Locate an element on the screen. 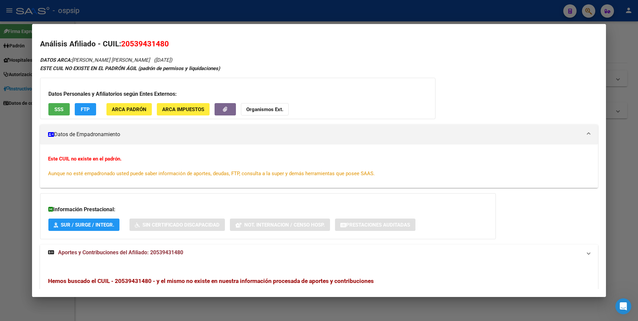  span: Aportes y Contribuciones del Afiliado: 20539431480 is located at coordinates (120, 252).